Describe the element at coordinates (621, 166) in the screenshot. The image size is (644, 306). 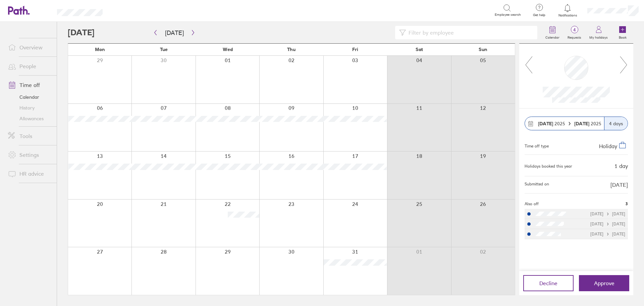
I see `div: 1 day` at that location.